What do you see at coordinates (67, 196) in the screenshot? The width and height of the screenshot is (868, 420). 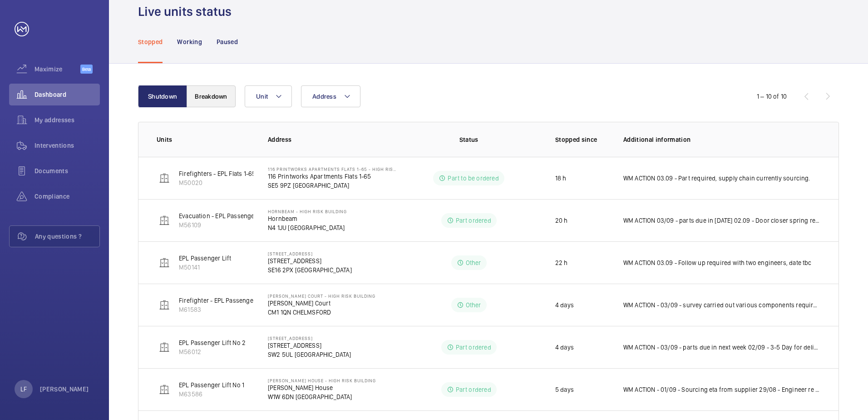 I see `span: Compliance` at bounding box center [67, 196].